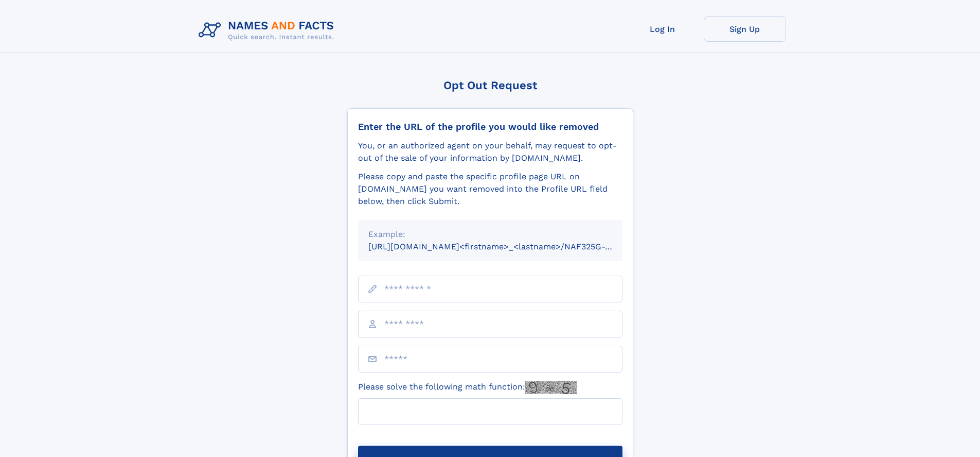  I want to click on a: Log In, so click(663, 29).